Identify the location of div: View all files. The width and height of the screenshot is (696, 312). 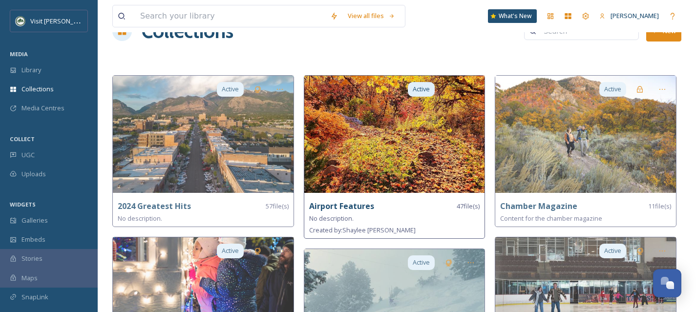
(371, 16).